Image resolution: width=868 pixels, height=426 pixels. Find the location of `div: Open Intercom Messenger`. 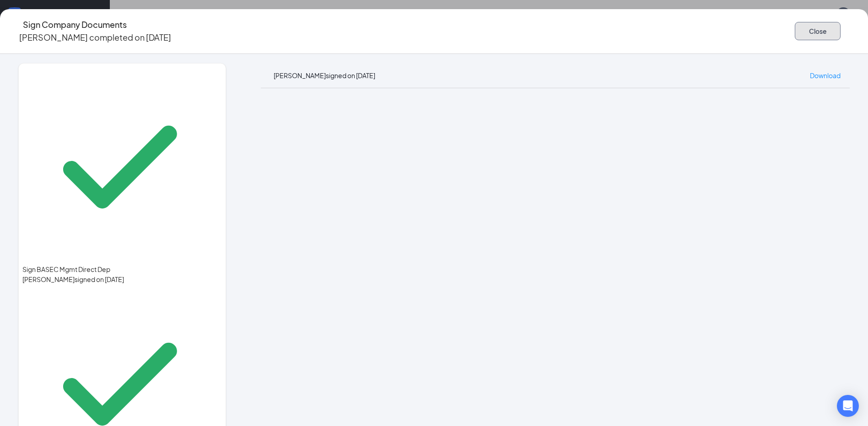

div: Open Intercom Messenger is located at coordinates (847, 406).